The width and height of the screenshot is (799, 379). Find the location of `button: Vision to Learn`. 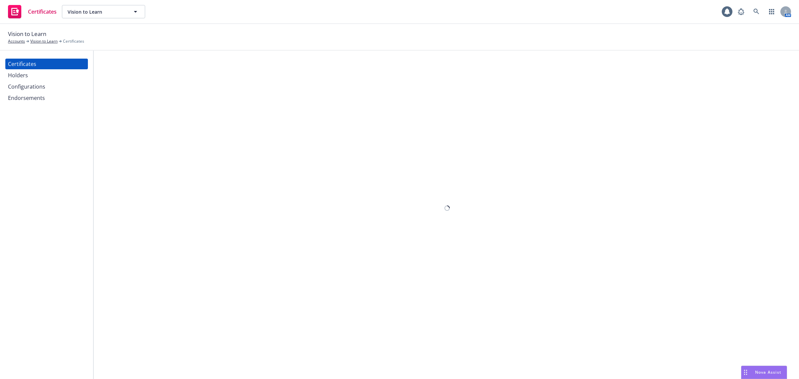

button: Vision to Learn is located at coordinates (104, 12).